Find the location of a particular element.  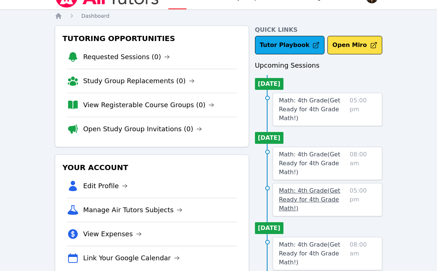

a: Link Your Google Calendar is located at coordinates (131, 258).